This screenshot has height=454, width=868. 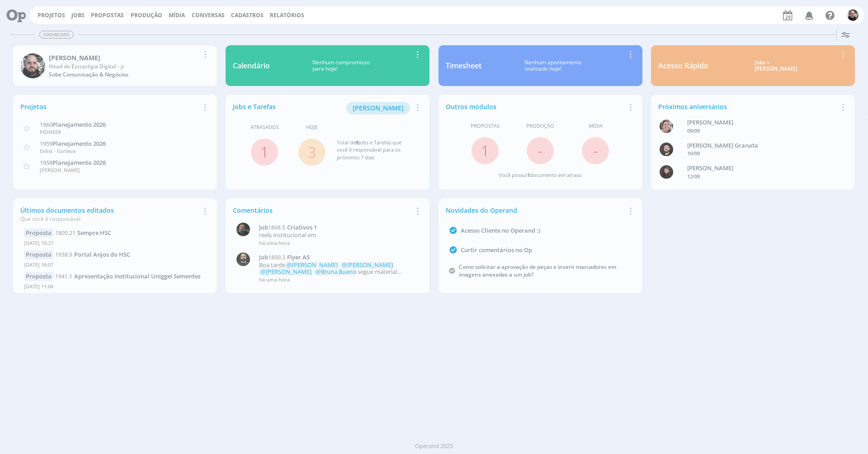 What do you see at coordinates (667, 172) in the screenshot?
I see `img: L` at bounding box center [667, 172].